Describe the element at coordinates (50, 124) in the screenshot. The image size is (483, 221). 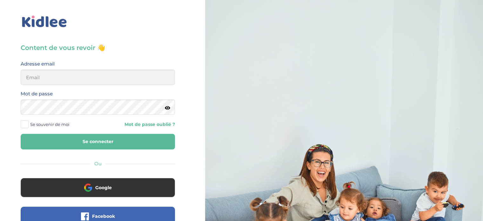
I see `span: Se souvenir de moi` at that location.